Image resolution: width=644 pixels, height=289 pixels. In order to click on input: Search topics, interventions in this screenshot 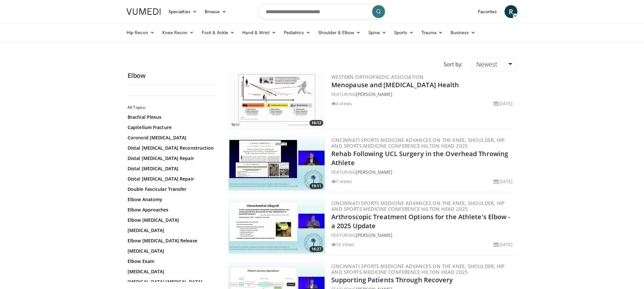, I will do `click(322, 12)`.